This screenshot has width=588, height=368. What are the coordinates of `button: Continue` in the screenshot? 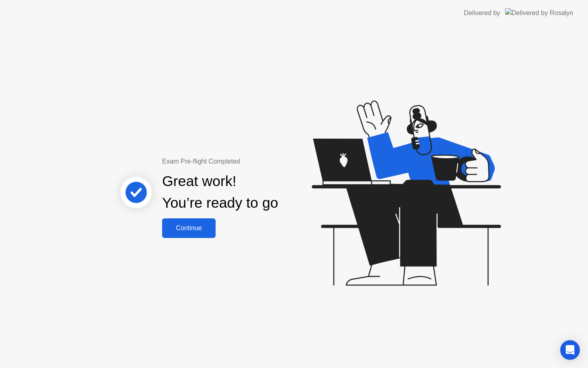 It's located at (189, 228).